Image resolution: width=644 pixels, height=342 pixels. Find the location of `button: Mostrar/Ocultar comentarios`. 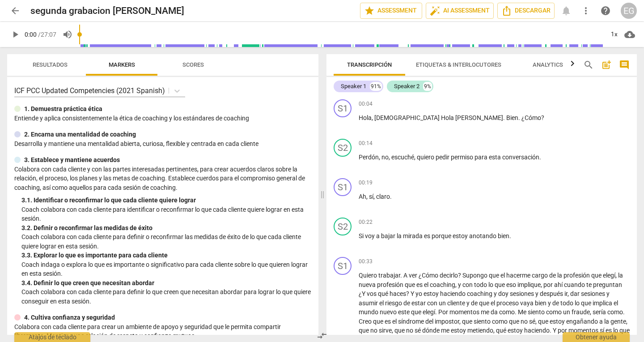

button: Mostrar/Ocultar comentarios is located at coordinates (624, 65).